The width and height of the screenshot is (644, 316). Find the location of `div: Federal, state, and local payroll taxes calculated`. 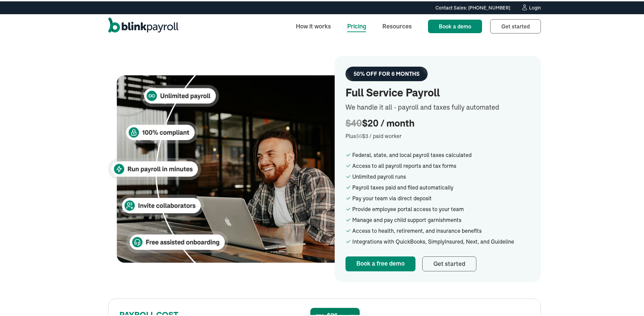

div: Federal, state, and local payroll taxes calculated is located at coordinates (441, 153).